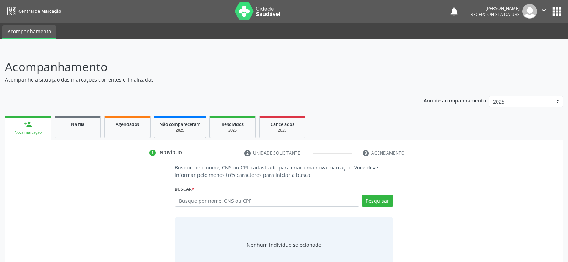 This screenshot has width=568, height=262. What do you see at coordinates (127, 124) in the screenshot?
I see `span: Agendados` at bounding box center [127, 124].